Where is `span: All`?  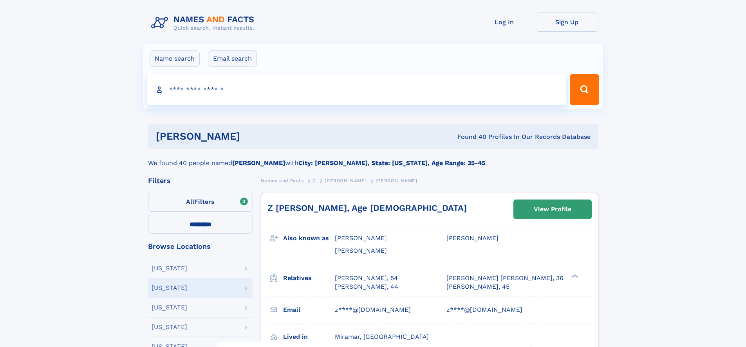 span: All is located at coordinates (190, 202).